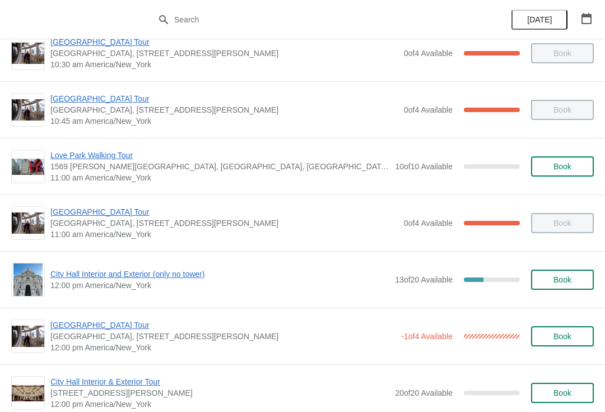 The image size is (605, 412). Describe the element at coordinates (220, 274) in the screenshot. I see `span: City Hall Interior and Exterior (only no tower)` at that location.